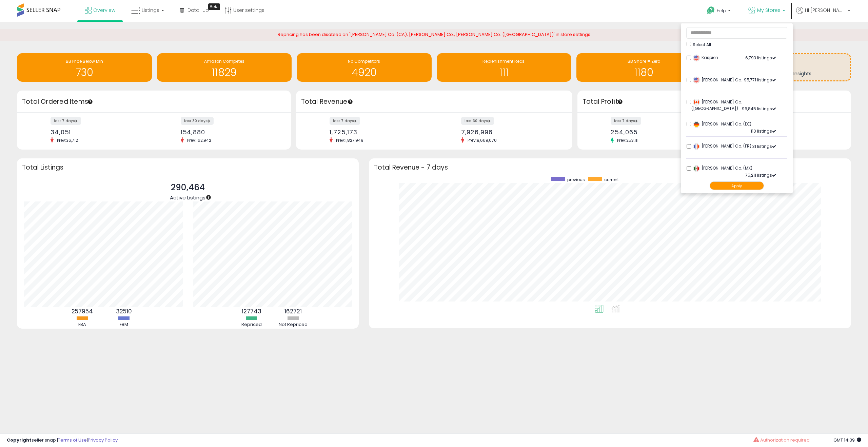  Describe the element at coordinates (763, 131) in the screenshot. I see `span: 110 listings` at that location.